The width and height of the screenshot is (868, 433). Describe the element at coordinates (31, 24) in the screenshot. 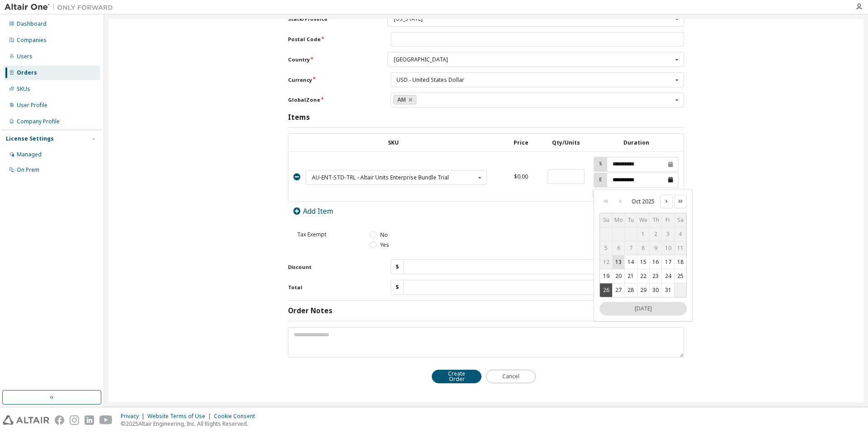

I see `div: Dashboard` at that location.